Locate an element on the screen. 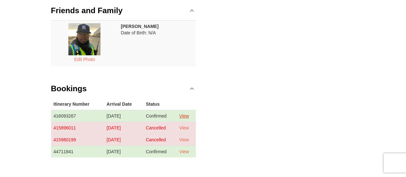  th: Status is located at coordinates (160, 104).